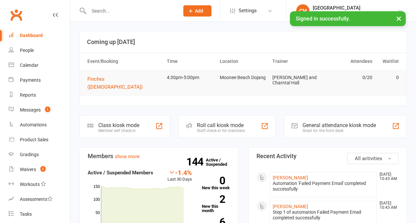 The width and height of the screenshot is (416, 223). What do you see at coordinates (180, 172) in the screenshot?
I see `div: -1.4%` at bounding box center [180, 172].